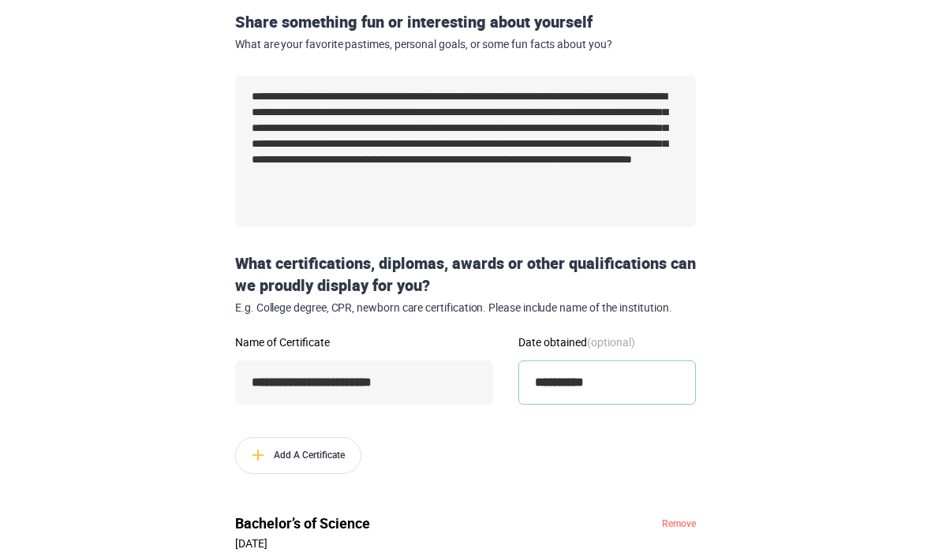  What do you see at coordinates (466, 31) in the screenshot?
I see `div: Share something fun or interesting about yourself` at bounding box center [466, 31].